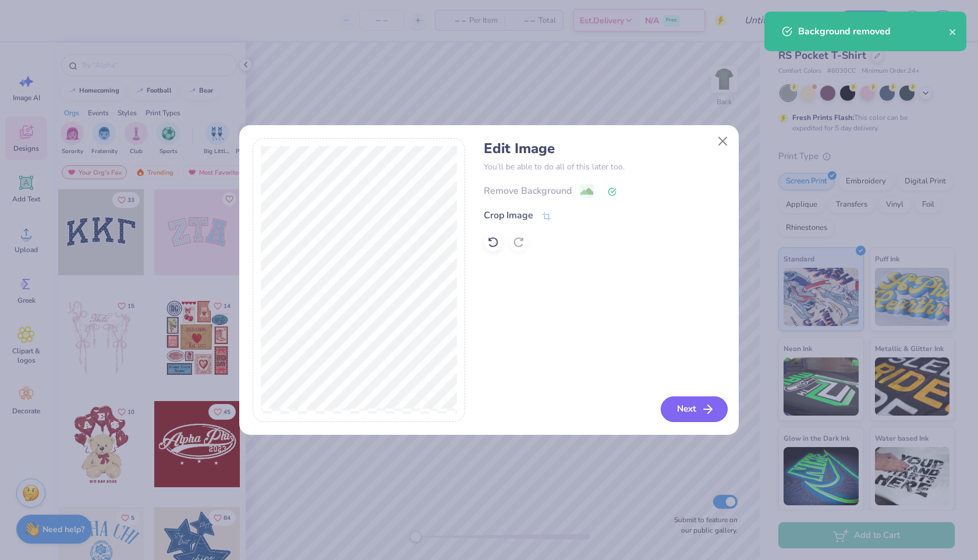 The image size is (978, 560). What do you see at coordinates (604, 167) in the screenshot?
I see `p: You’ll be able to do all of this later too.` at bounding box center [604, 167].